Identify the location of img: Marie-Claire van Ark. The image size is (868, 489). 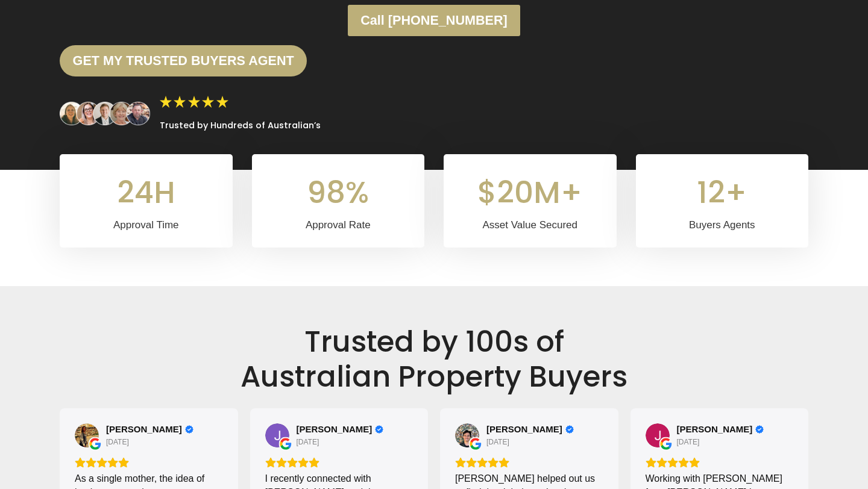
(87, 435).